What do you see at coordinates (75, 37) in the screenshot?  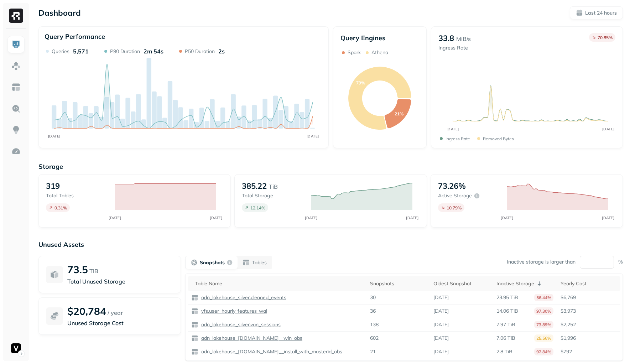 I see `p: Query Performance` at bounding box center [75, 37].